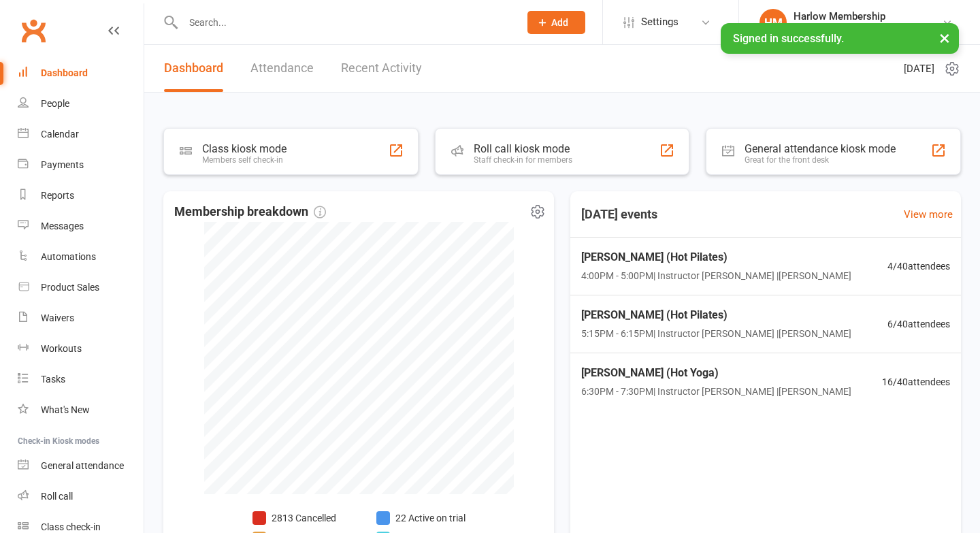 This screenshot has width=980, height=533. I want to click on a: Messages, so click(80, 226).